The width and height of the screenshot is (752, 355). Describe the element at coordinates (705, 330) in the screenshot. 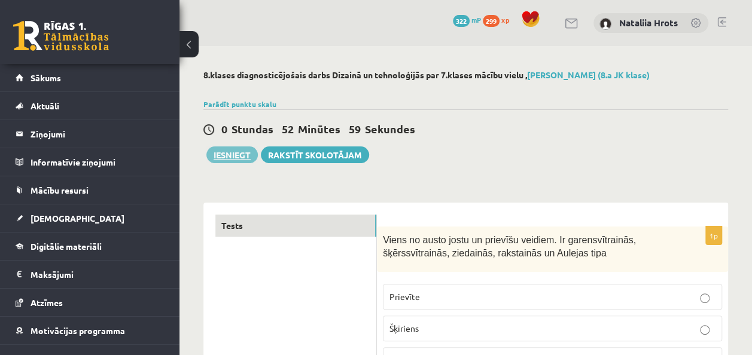

I see `input: Šķīriens` at that location.